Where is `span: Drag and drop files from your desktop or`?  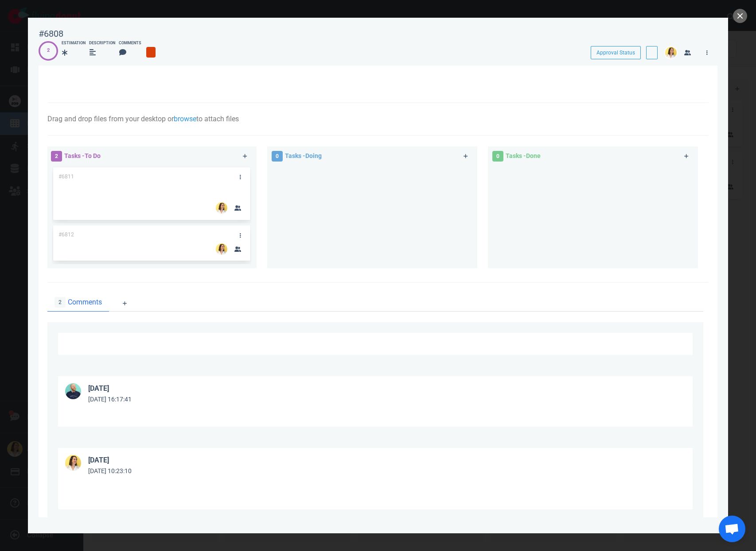
span: Drag and drop files from your desktop or is located at coordinates (111, 118).